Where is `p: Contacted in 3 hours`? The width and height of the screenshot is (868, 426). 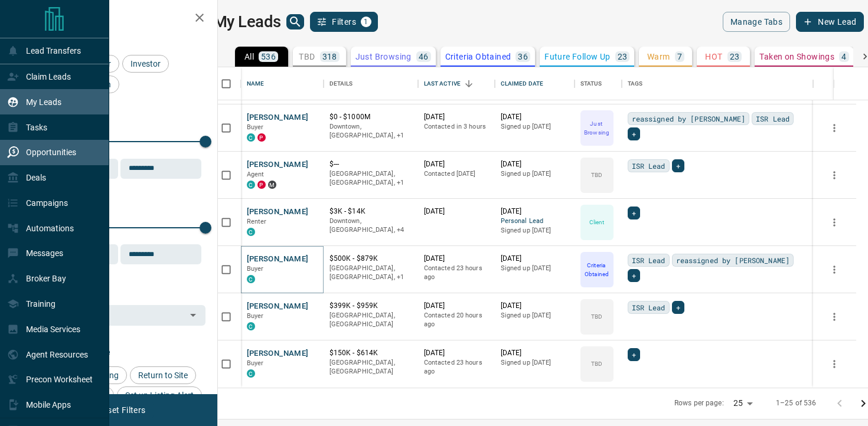
p: Contacted in 3 hours is located at coordinates (457, 127).